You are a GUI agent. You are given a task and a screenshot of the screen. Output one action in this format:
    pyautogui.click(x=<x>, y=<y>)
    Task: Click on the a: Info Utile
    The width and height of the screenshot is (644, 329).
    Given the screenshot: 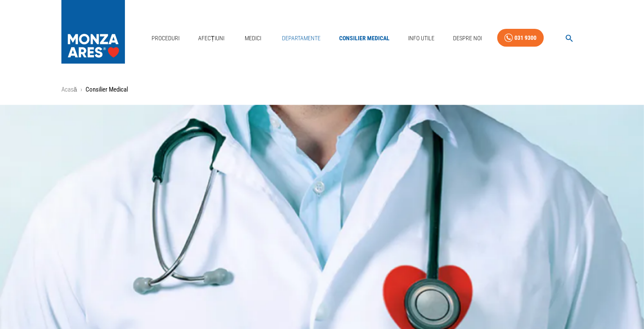 What is the action you would take?
    pyautogui.click(x=422, y=38)
    